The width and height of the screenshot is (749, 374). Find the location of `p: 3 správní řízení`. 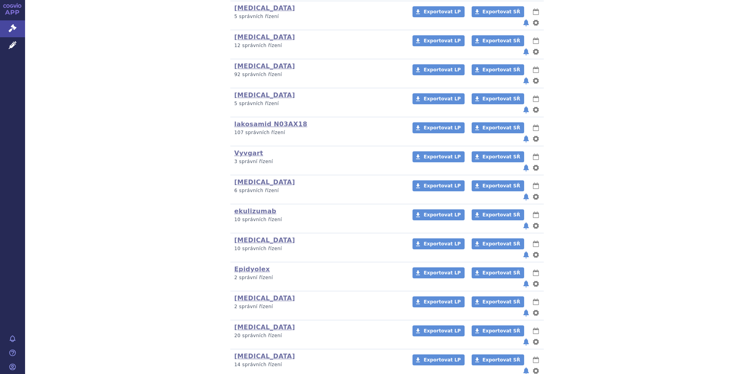

p: 3 správní řízení is located at coordinates (318, 161).